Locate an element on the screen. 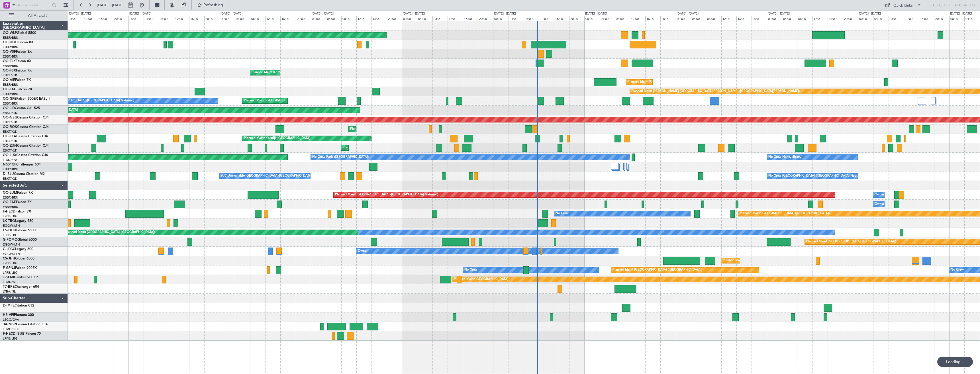 This screenshot has width=980, height=374. a: OO-JIDCessna CJ1 525 is located at coordinates (22, 109).